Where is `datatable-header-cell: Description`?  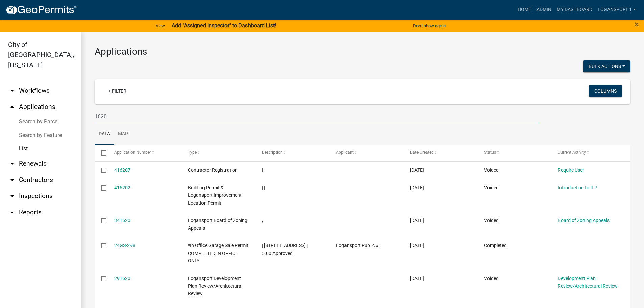 datatable-header-cell: Description is located at coordinates (293, 153).